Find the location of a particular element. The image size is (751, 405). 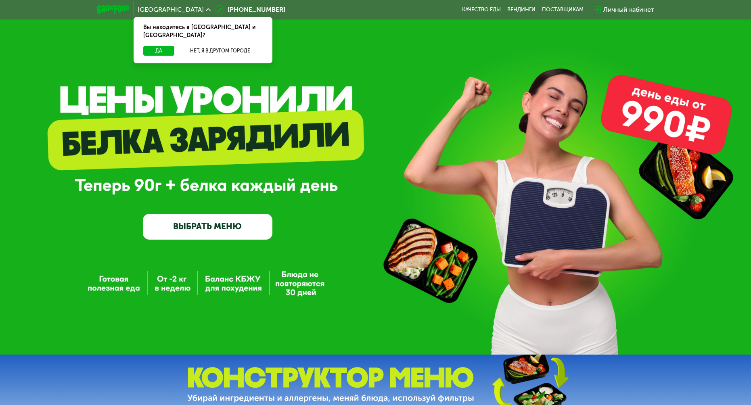

button: Да is located at coordinates (159, 51).